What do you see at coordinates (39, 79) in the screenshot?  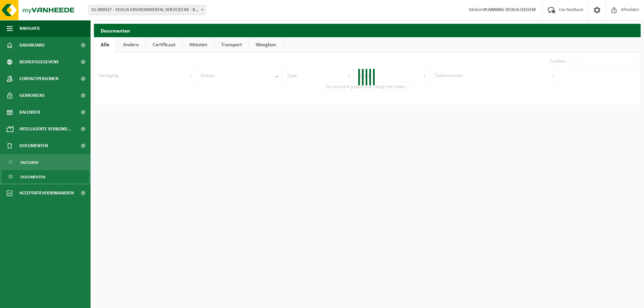 I see `span: Contactpersonen` at bounding box center [39, 79].